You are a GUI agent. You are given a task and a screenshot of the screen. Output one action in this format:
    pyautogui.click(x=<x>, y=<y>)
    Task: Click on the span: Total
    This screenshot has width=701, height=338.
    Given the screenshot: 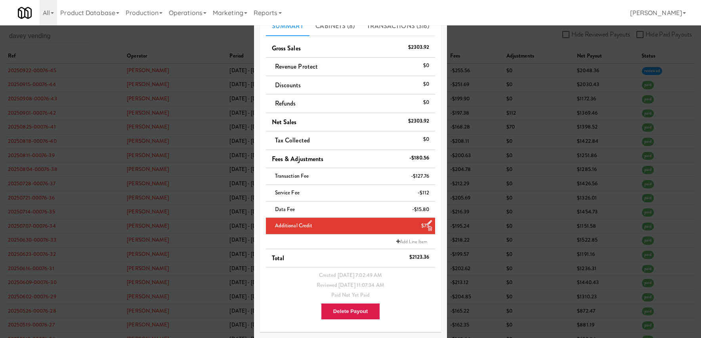 What is the action you would take?
    pyautogui.click(x=278, y=258)
    